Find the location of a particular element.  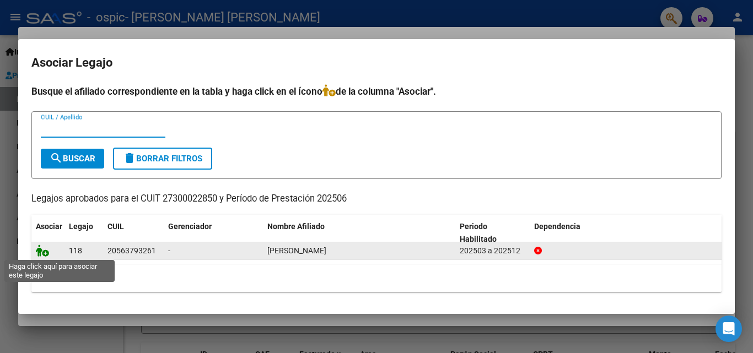

datatable-header-cell: Asociar is located at coordinates (48, 233).